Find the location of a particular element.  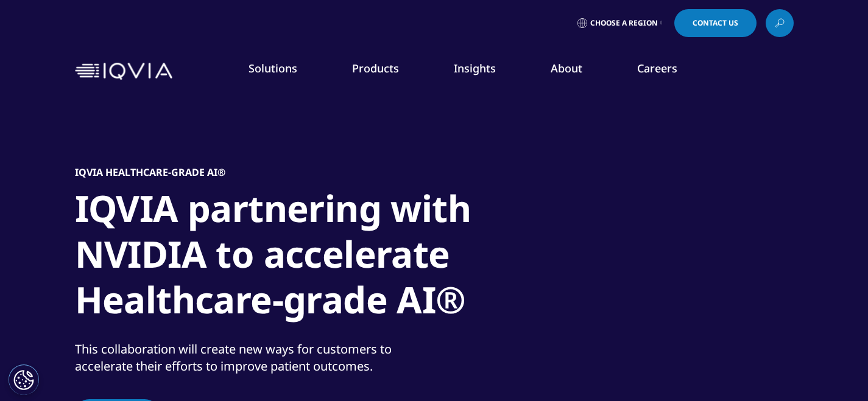

a: Solutions is located at coordinates (273, 68).